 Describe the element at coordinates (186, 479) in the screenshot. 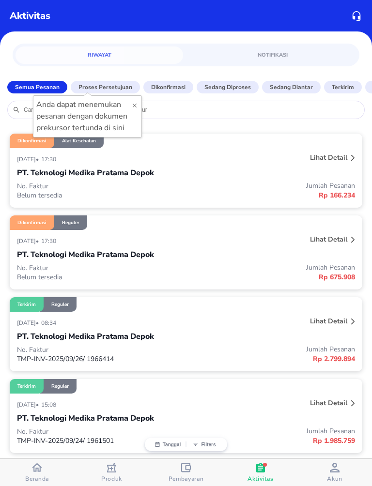

I see `span: Pembayaran` at that location.